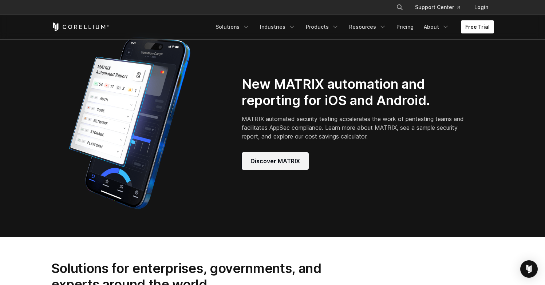 The image size is (545, 285). What do you see at coordinates (130, 123) in the screenshot?
I see `img: Corellium_MATRIX_Hero_1_1x` at bounding box center [130, 123].